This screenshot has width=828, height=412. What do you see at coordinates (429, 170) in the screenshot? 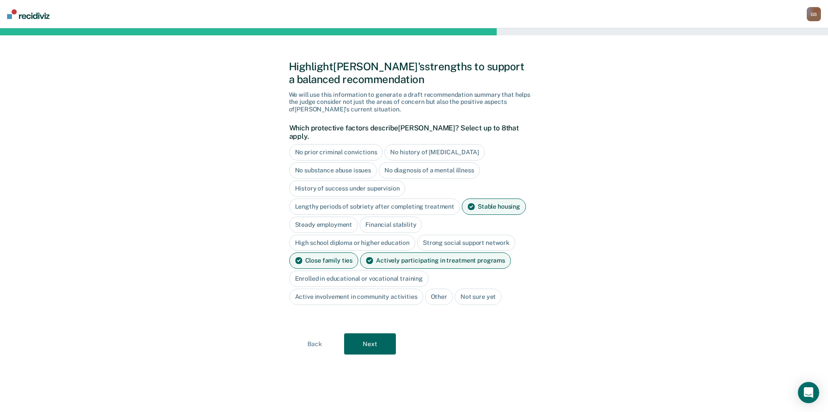
I see `div: No diagnosis of a mental illness` at bounding box center [429, 170].